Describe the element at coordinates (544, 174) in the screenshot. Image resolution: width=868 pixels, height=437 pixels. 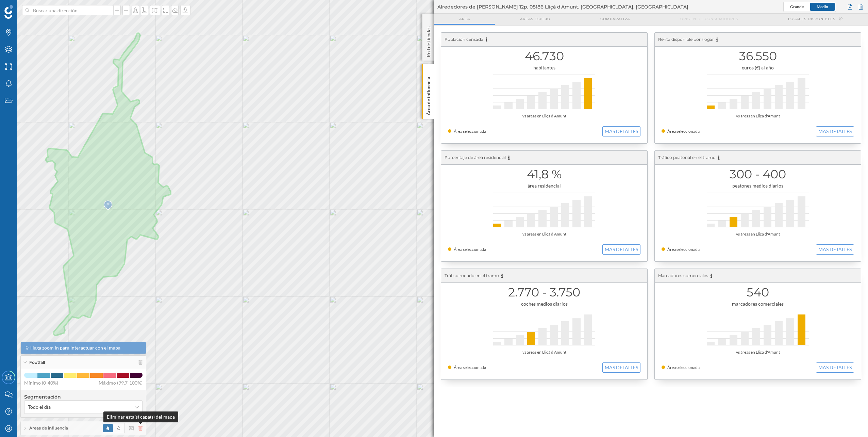
I see `h1: 41,8 %` at that location.